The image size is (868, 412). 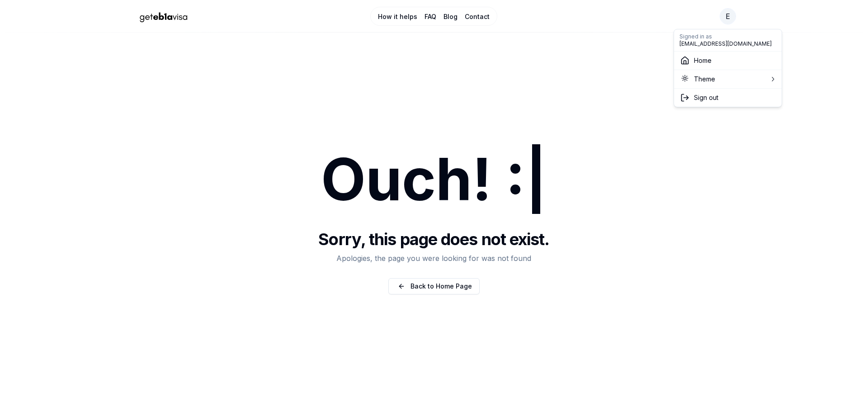 What do you see at coordinates (707, 98) in the screenshot?
I see `span: Sign out` at bounding box center [707, 98].